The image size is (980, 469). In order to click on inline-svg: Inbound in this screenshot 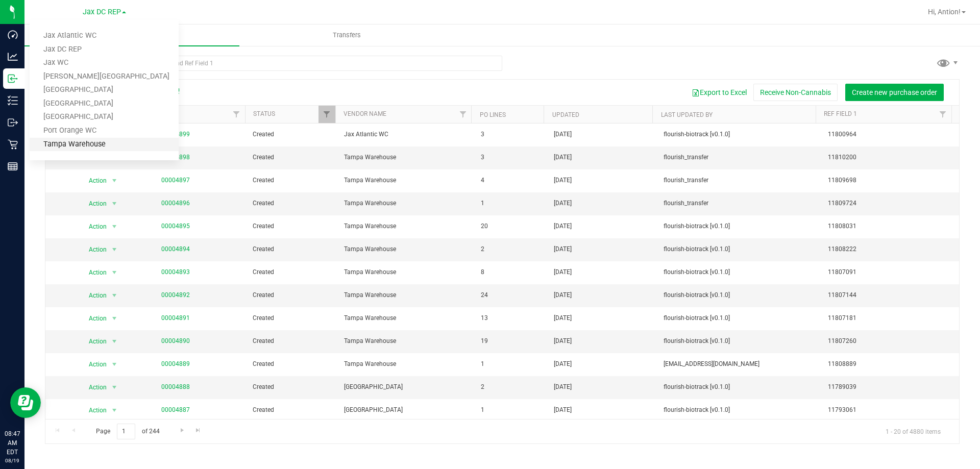, I will do `click(13, 79)`.